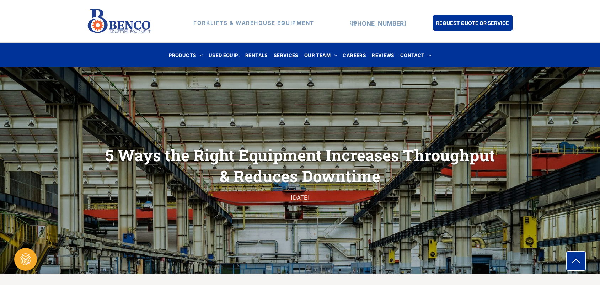 This screenshot has height=285, width=600. I want to click on span: REQUEST QUOTE OR SERVICE, so click(473, 23).